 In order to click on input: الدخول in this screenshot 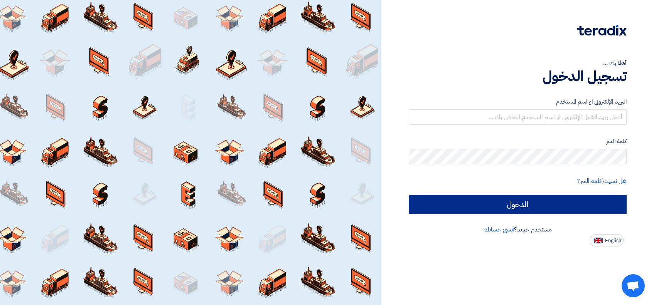, I will do `click(517, 205)`.